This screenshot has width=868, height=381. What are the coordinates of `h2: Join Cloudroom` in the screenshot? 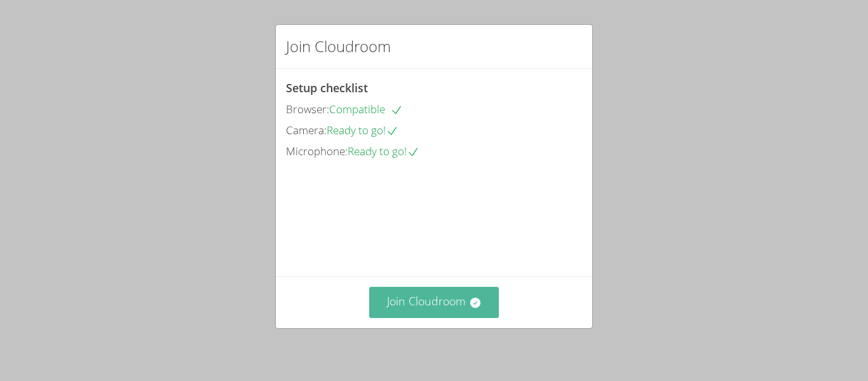 It's located at (337, 46).